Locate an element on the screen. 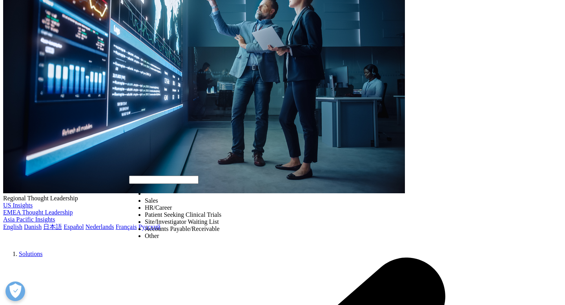 The height and width of the screenshot is (305, 565). a: Asia Pacific Insights is located at coordinates (29, 219).